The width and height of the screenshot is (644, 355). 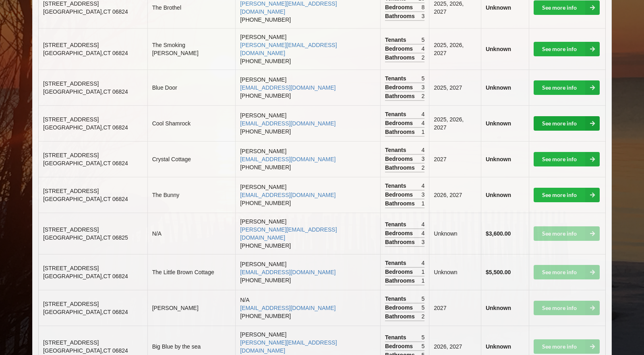 What do you see at coordinates (191, 123) in the screenshot?
I see `td: Cool Shamrock` at bounding box center [191, 123].